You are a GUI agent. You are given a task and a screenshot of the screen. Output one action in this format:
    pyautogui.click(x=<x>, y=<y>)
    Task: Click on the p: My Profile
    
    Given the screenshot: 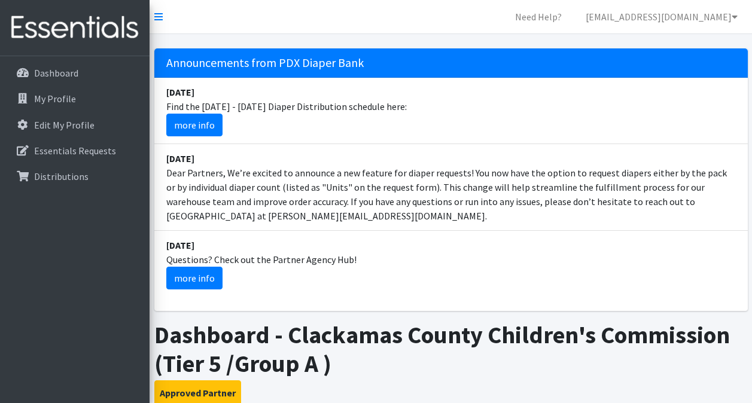 What is the action you would take?
    pyautogui.click(x=55, y=99)
    